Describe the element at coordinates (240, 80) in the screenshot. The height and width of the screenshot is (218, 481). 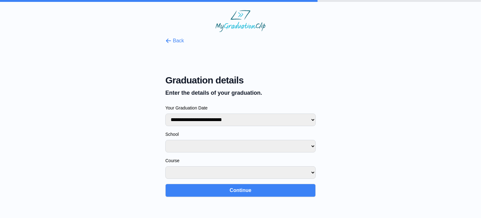
I see `span: Graduation details` at that location.